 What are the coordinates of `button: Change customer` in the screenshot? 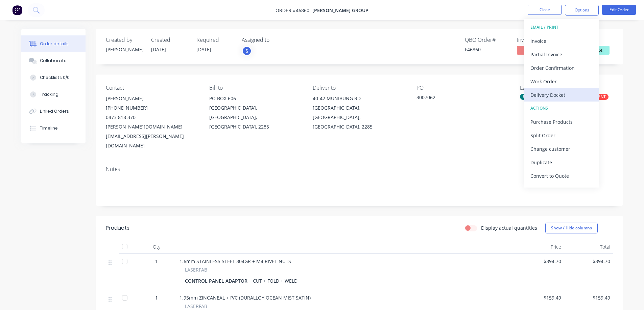 It's located at (562, 149).